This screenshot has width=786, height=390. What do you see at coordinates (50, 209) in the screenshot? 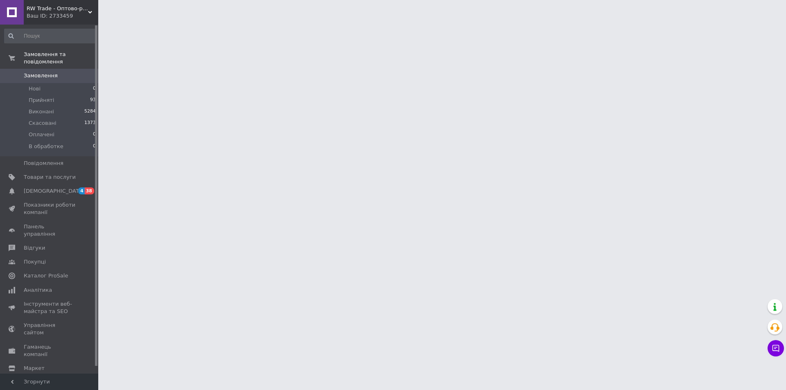
I see `span: Показники роботи компанії` at bounding box center [50, 209].